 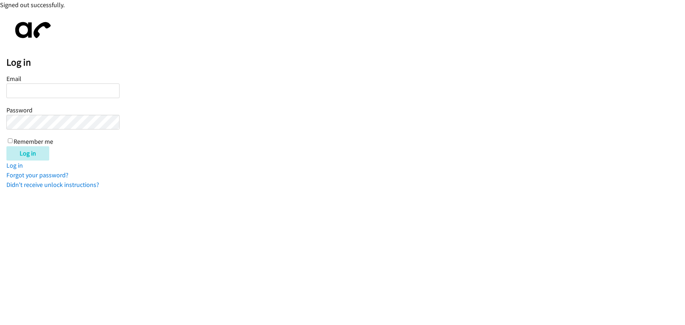 What do you see at coordinates (53, 185) in the screenshot?
I see `a: Didn't receive unlock instructions?` at bounding box center [53, 185].